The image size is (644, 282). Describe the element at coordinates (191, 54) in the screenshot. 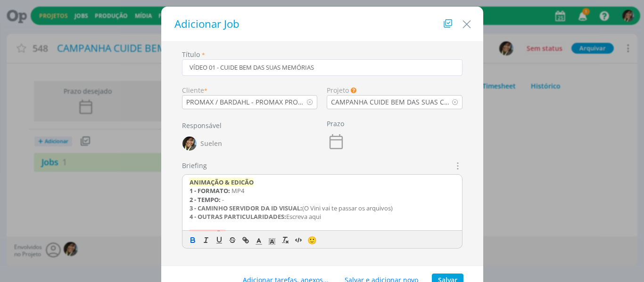

I see `label: Título` at that location.